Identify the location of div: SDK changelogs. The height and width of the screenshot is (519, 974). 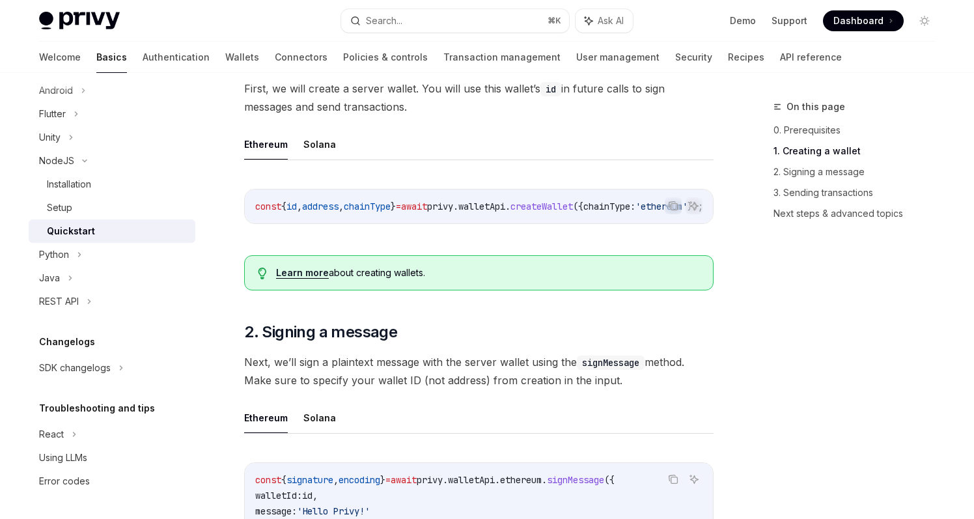
(75, 368).